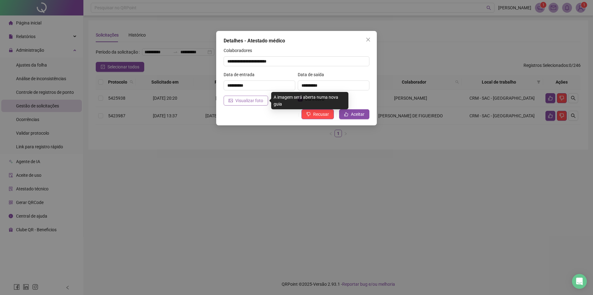 The height and width of the screenshot is (295, 593). What do you see at coordinates (358, 114) in the screenshot?
I see `span: Aceitar` at bounding box center [358, 114].